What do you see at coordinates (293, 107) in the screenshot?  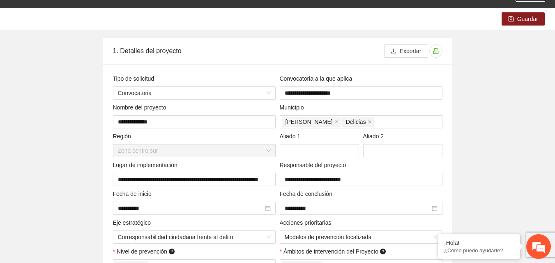 I see `span: Municipio` at bounding box center [293, 107].